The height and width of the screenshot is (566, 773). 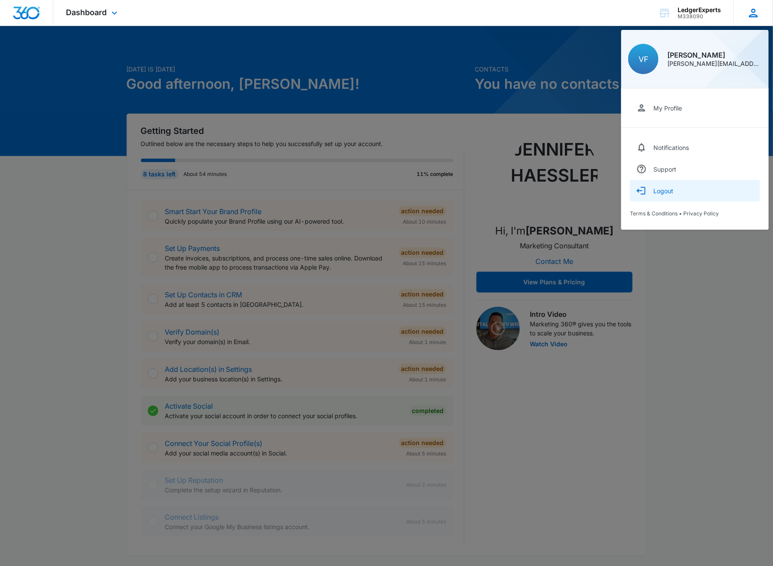 What do you see at coordinates (663, 191) in the screenshot?
I see `div: Logout` at bounding box center [663, 191].